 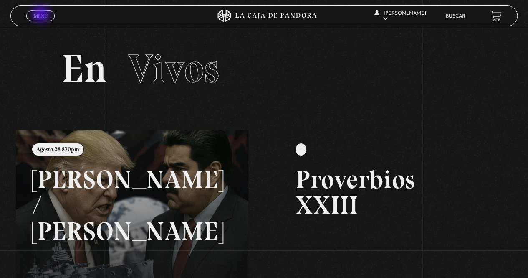 What do you see at coordinates (456, 16) in the screenshot?
I see `a: Buscar` at bounding box center [456, 16].